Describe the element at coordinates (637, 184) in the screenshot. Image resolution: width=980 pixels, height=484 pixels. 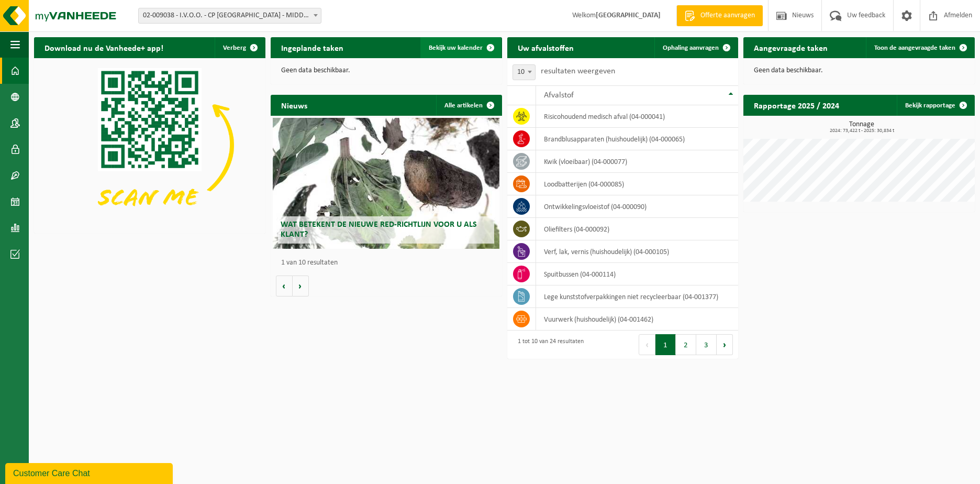
I see `td: loodbatterijen (04-000085)` at that location.